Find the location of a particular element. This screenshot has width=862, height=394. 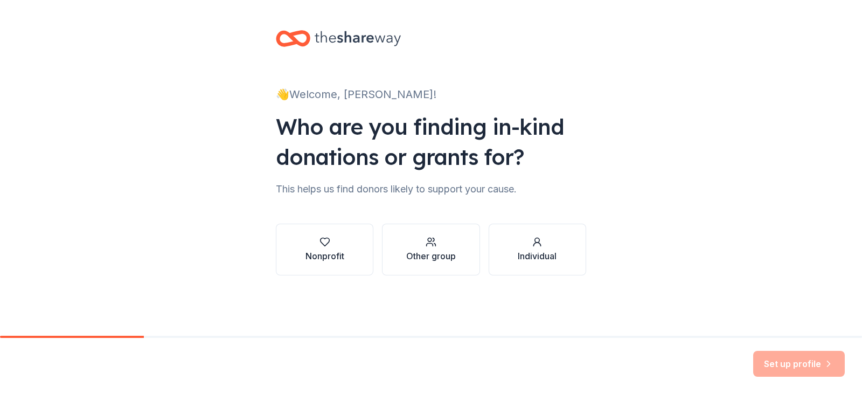

div: Nonprofit is located at coordinates (325, 256).